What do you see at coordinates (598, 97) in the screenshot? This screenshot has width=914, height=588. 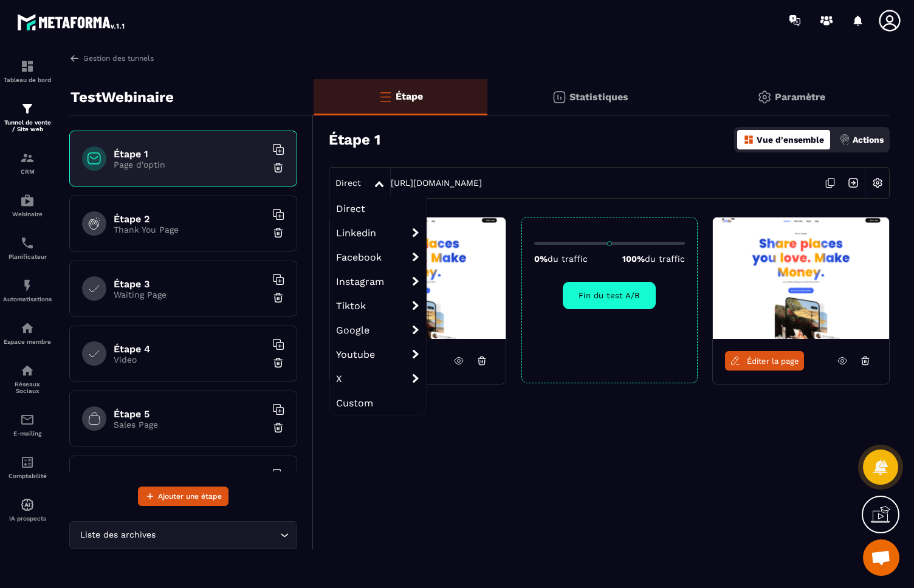 I see `p: Statistiques` at bounding box center [598, 97].